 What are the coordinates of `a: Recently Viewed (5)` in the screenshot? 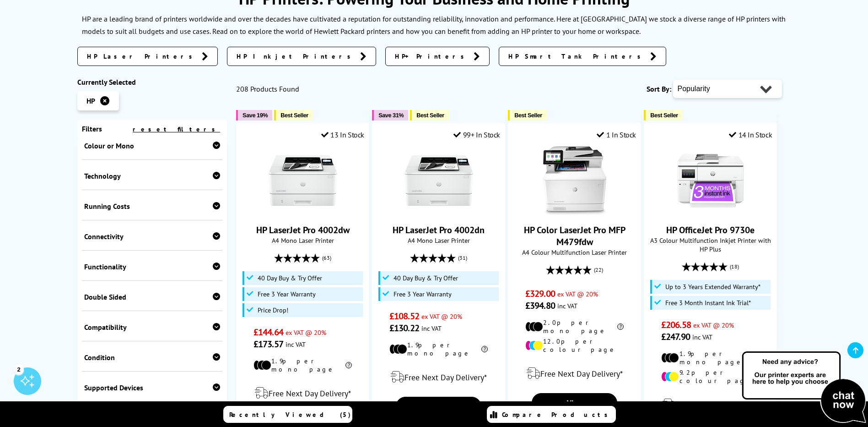 It's located at (287, 414).